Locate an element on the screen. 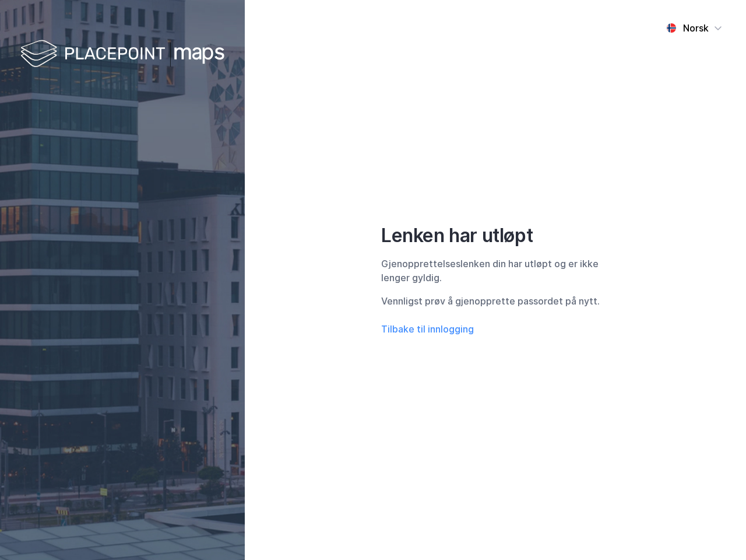 The height and width of the screenshot is (560, 746). div: Gjenopprettelseslenken din har utløpt og er ikke lenger gyldig. is located at coordinates (495, 270).